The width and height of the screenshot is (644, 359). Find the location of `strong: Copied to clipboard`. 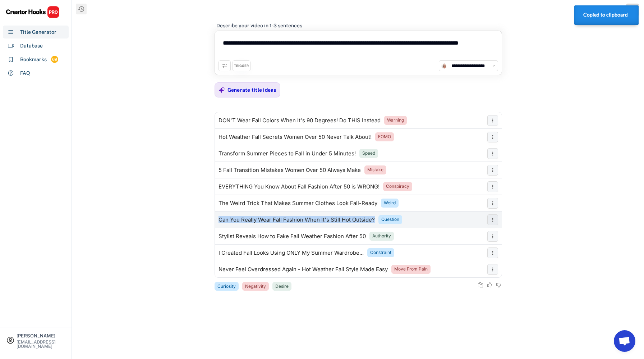

strong: Copied to clipboard is located at coordinates (606, 15).